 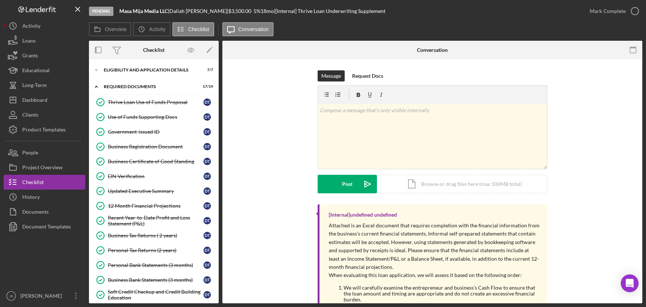 What do you see at coordinates (154, 191) in the screenshot?
I see `a: Updated Executive SummaryDT` at bounding box center [154, 191].